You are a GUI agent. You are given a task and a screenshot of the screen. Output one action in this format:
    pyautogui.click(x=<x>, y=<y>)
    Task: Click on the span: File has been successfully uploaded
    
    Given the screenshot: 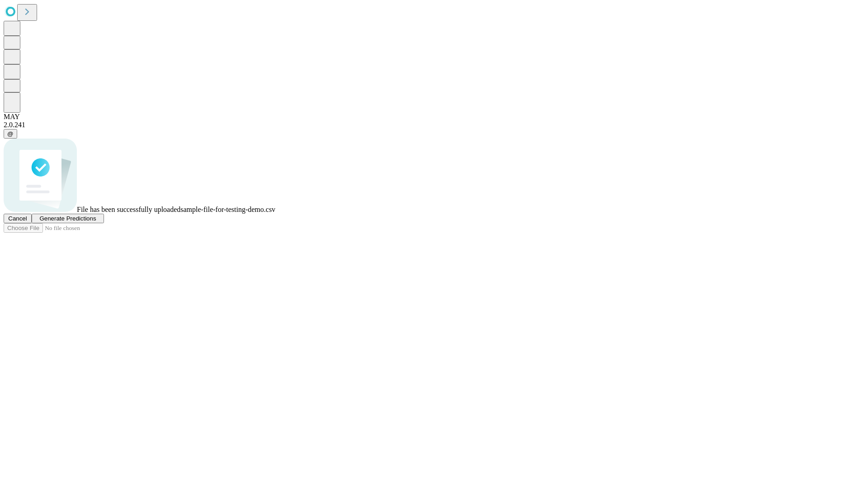 What is the action you would take?
    pyautogui.click(x=129, y=209)
    